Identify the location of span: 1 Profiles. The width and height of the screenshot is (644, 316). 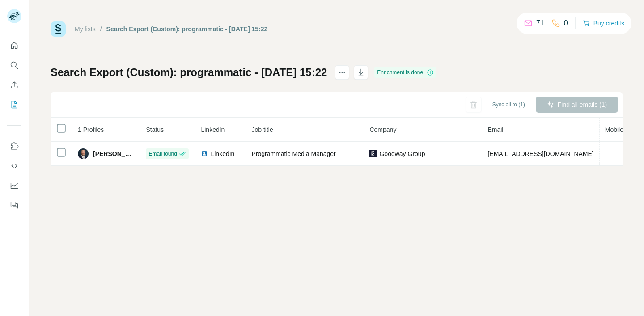
(91, 129).